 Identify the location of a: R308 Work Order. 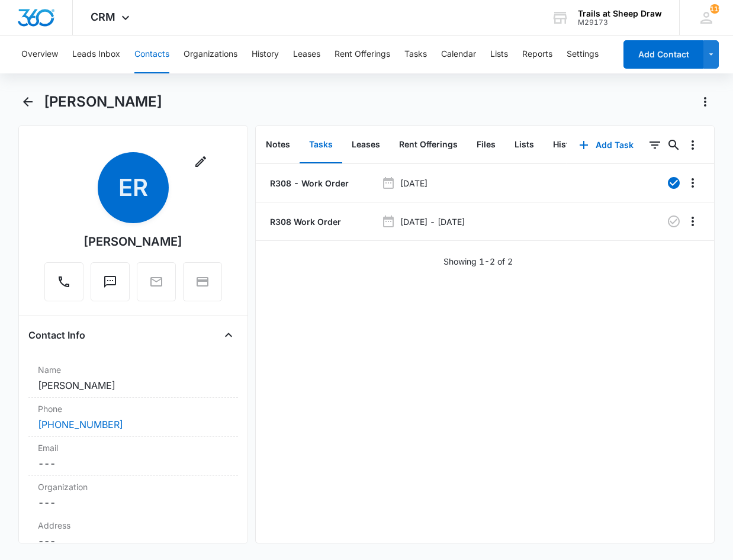
(305, 221).